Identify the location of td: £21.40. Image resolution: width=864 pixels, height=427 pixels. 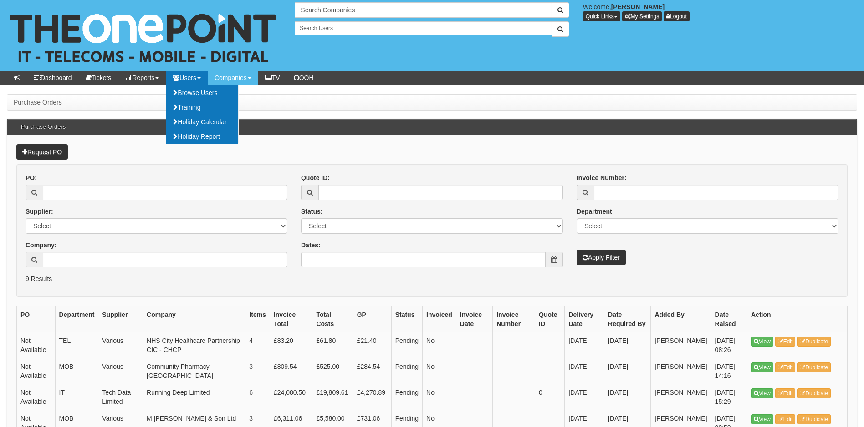
(372, 346).